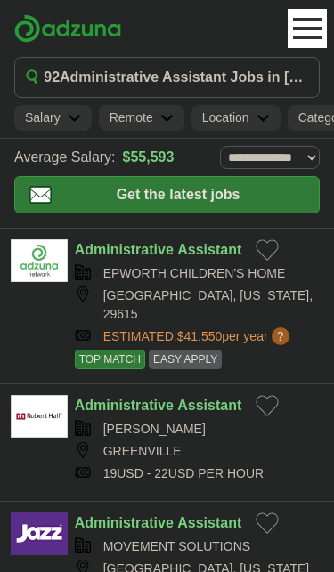  Describe the element at coordinates (199, 337) in the screenshot. I see `span: $41,550` at that location.